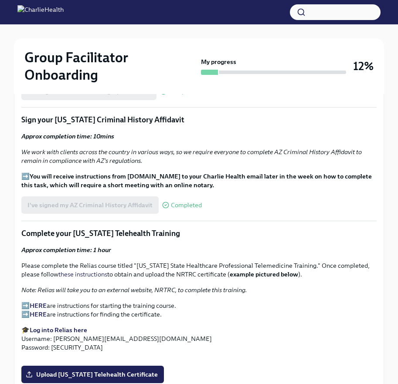 The height and width of the screenshot is (384, 398). I want to click on strong: Approx completion time: 1 hour, so click(66, 250).